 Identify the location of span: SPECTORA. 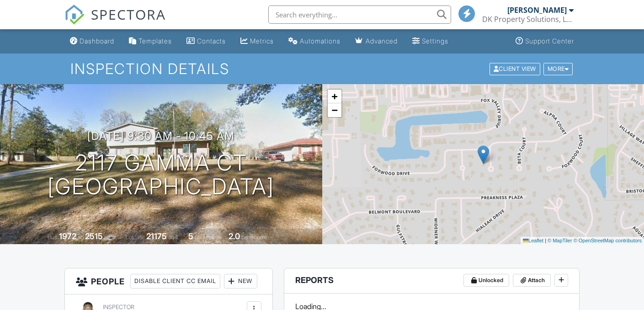
(128, 14).